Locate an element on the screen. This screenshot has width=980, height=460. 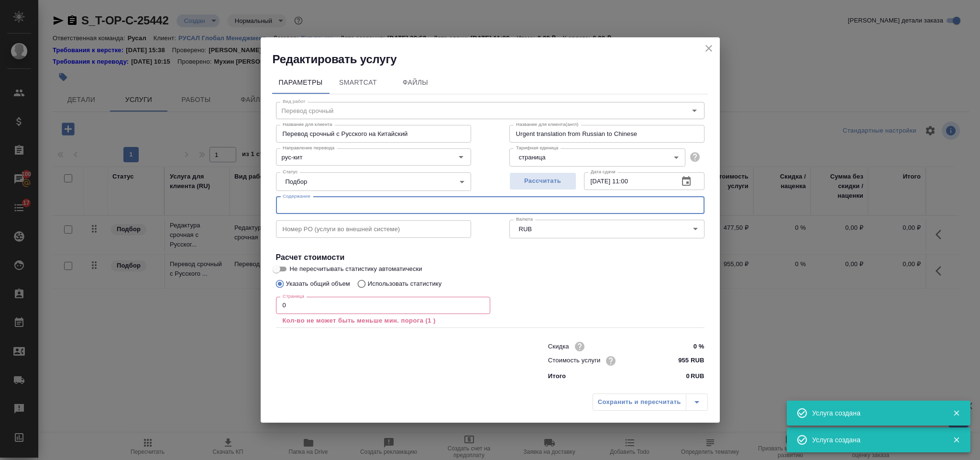
p: Использовать статистику is located at coordinates (404, 284).